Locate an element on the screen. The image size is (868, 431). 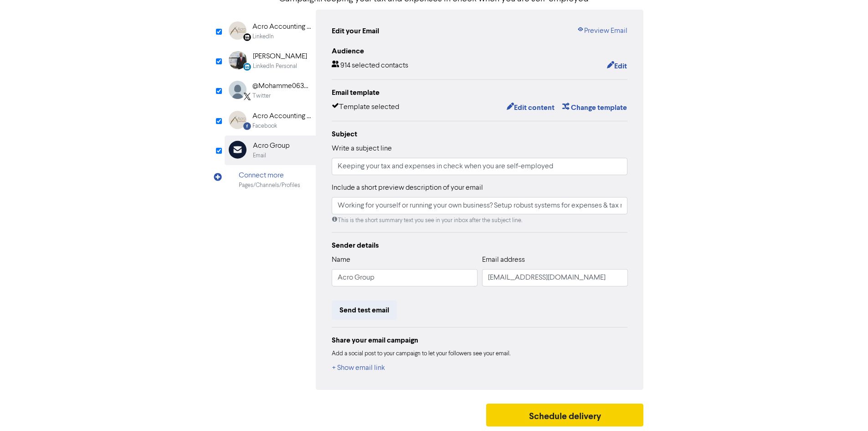
div: Linkedin Acro Accounting & Financial PlanningLinkedIn is located at coordinates (271, 31).